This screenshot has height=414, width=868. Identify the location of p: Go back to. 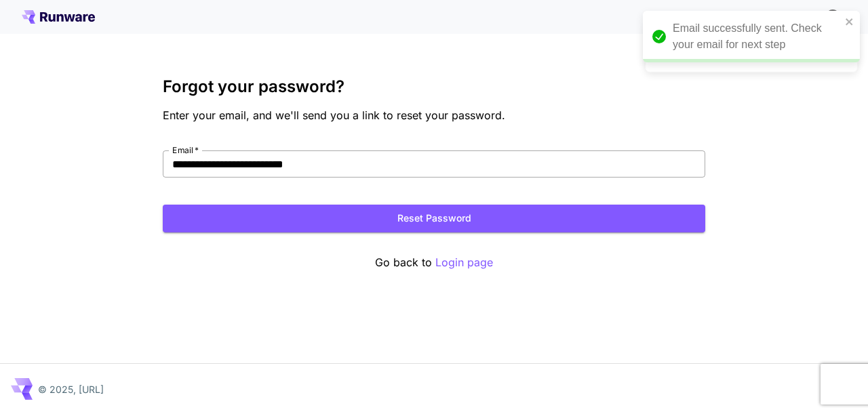
(434, 262).